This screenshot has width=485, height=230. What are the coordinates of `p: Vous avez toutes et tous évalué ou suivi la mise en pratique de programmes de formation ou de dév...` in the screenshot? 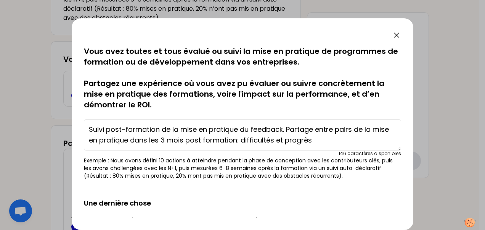 It's located at (242, 78).